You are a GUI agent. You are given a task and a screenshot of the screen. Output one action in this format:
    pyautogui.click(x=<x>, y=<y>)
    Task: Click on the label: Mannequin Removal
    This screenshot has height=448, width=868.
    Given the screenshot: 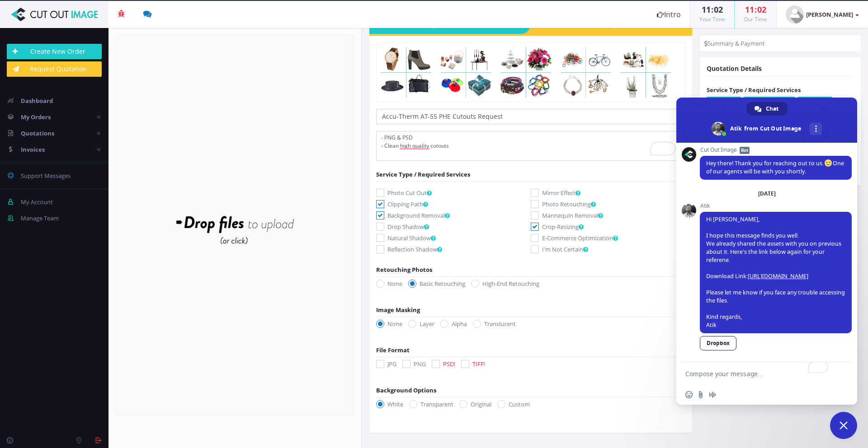 What is the action you would take?
    pyautogui.click(x=608, y=216)
    